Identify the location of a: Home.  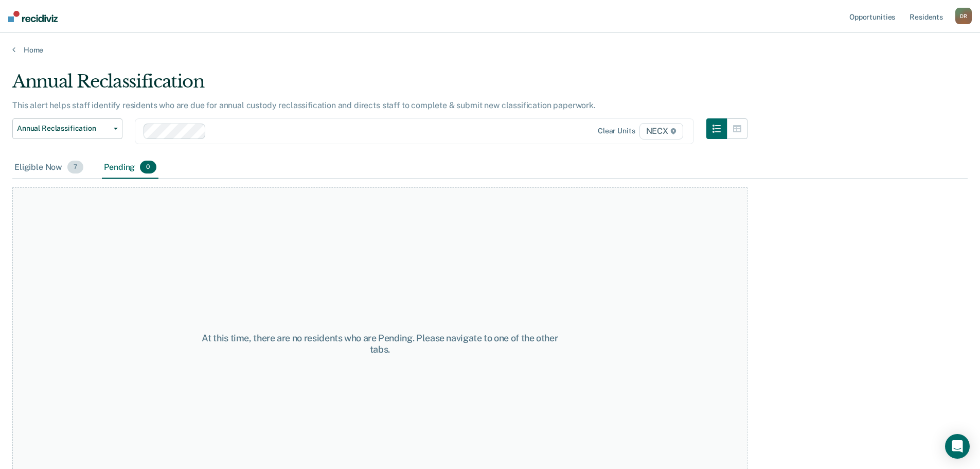
(490, 50).